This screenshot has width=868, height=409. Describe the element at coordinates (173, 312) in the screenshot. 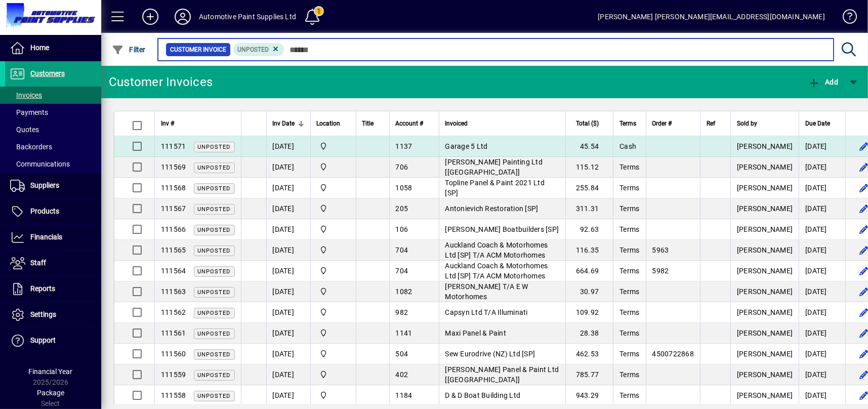

I see `span: 111562` at that location.